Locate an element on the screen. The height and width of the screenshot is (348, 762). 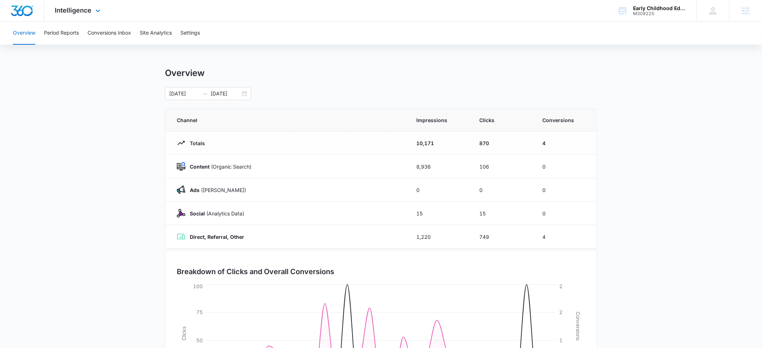
button: Conversions Inbox is located at coordinates (109, 33).